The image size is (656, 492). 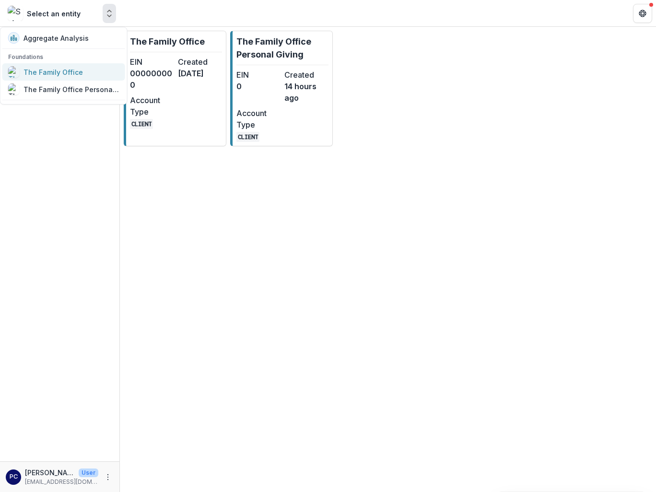 What do you see at coordinates (167, 41) in the screenshot?
I see `p: The Family Office` at bounding box center [167, 41].